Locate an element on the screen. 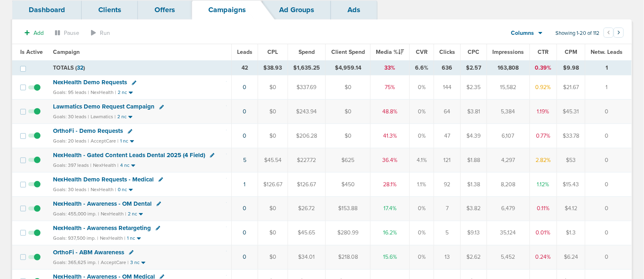  small: AcceptCare | is located at coordinates (104, 141).